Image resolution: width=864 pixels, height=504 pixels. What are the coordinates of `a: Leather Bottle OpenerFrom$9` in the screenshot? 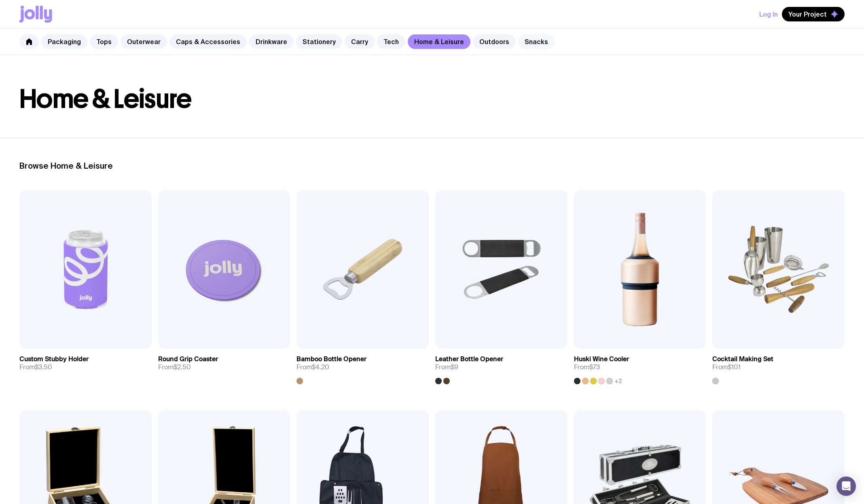 It's located at (501, 366).